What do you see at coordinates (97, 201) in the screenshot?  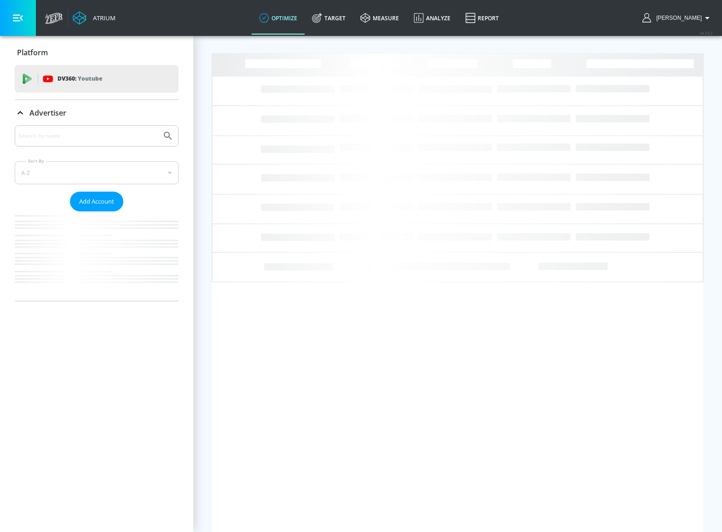 I see `button: Add Account` at bounding box center [97, 201].